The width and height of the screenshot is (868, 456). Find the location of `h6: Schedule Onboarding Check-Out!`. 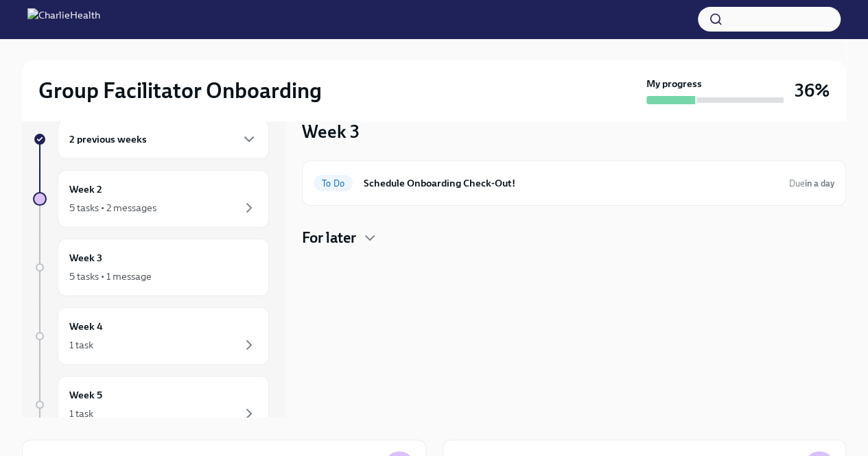

h6: Schedule Onboarding Check-Out! is located at coordinates (571, 183).